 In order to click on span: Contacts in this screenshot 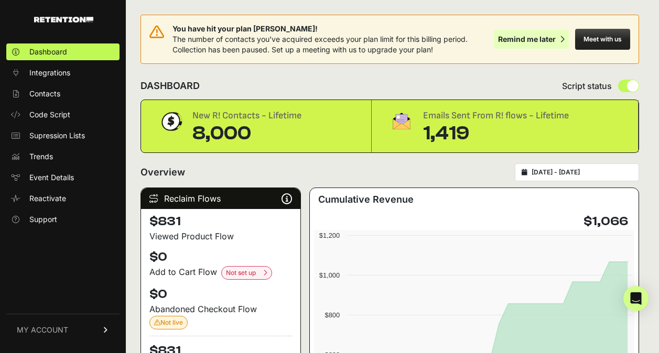, I will do `click(45, 94)`.